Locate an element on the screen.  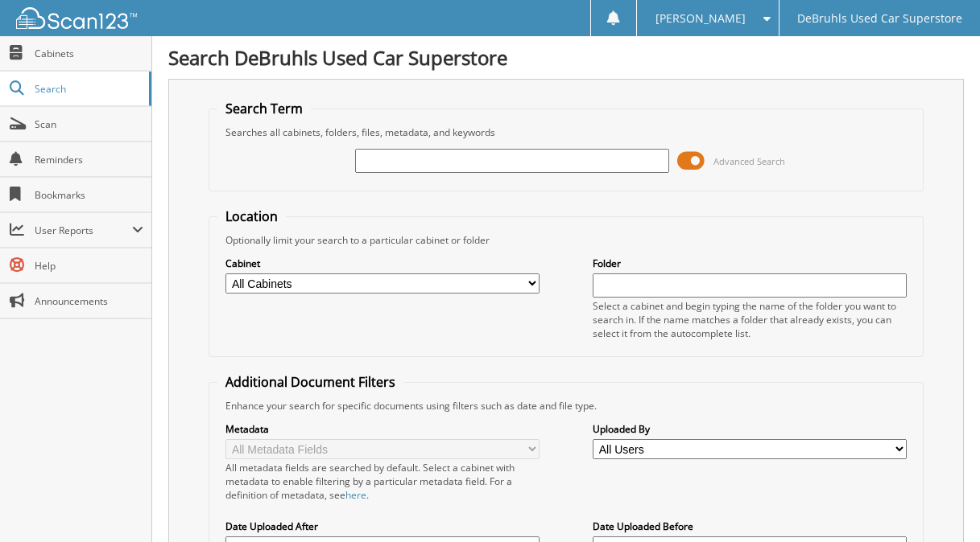
label: Date Uploaded Before is located at coordinates (749, 526).